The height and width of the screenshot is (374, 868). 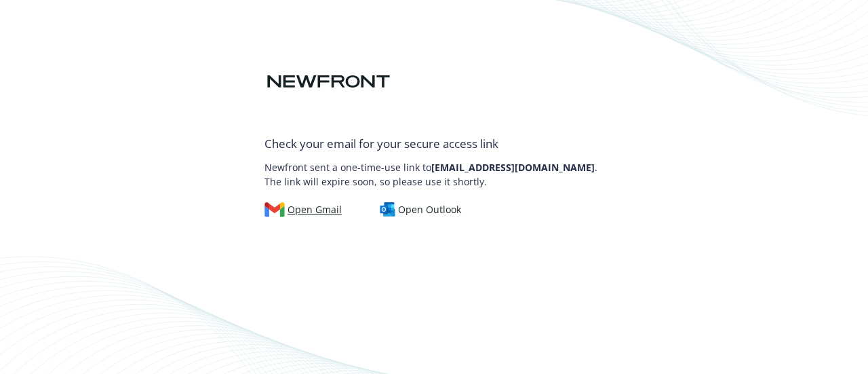 What do you see at coordinates (308, 210) in the screenshot?
I see `a: Open Gmail` at bounding box center [308, 210].